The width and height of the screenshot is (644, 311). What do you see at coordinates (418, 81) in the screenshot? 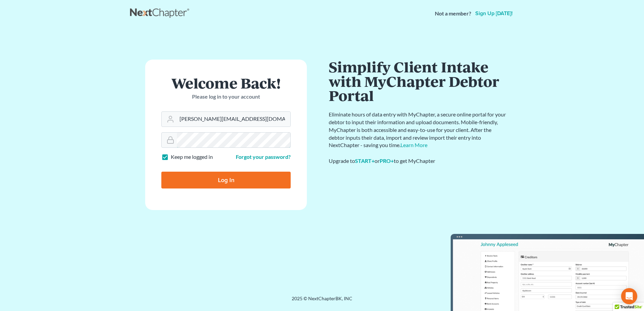
I see `h1: Simplify Client Intake with MyChapter Debtor Portal` at bounding box center [418, 81].